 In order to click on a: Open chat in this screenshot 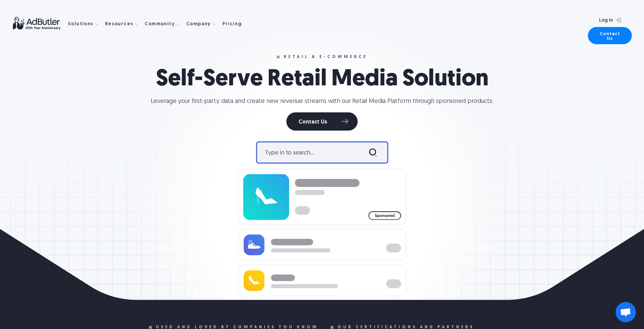, I will do `click(626, 312)`.